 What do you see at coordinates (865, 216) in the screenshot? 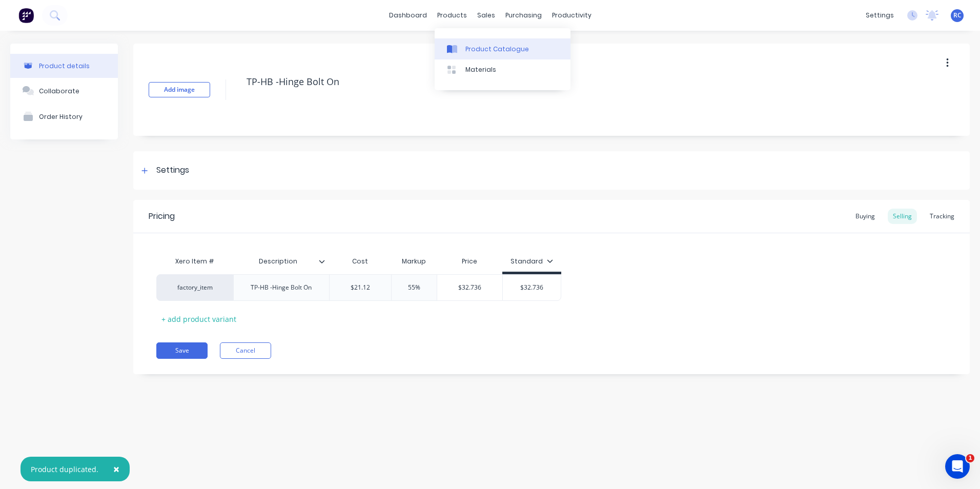
I see `div: Buying` at bounding box center [865, 216].